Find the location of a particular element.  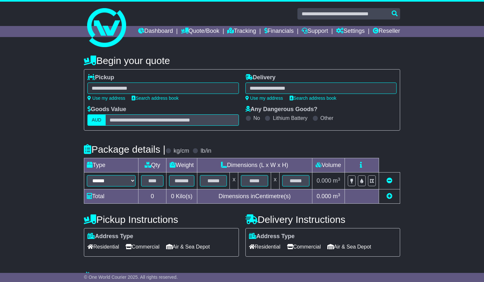

a: Financials is located at coordinates (279, 32).